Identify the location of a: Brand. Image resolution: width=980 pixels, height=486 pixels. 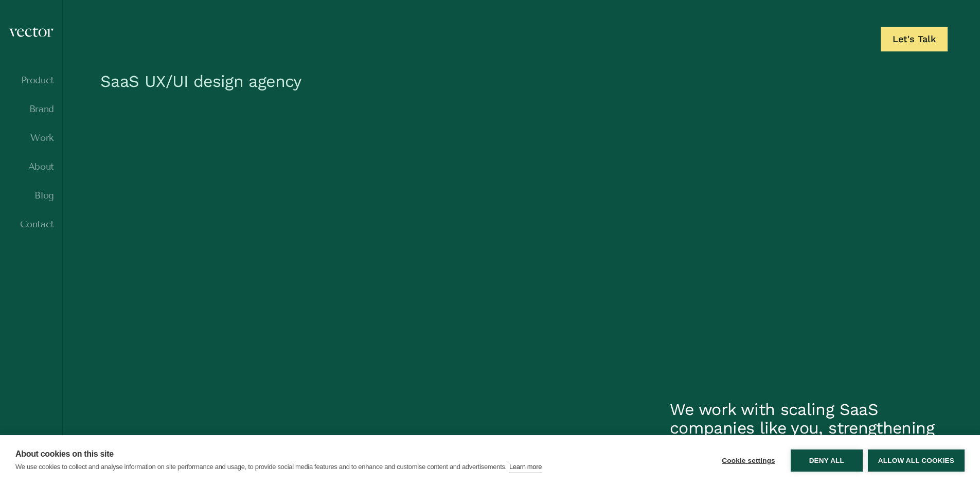
(31, 109).